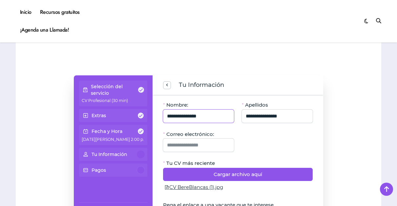  What do you see at coordinates (196, 187) in the screenshot?
I see `span: CV BereBlancas (1).jpg` at bounding box center [196, 187].